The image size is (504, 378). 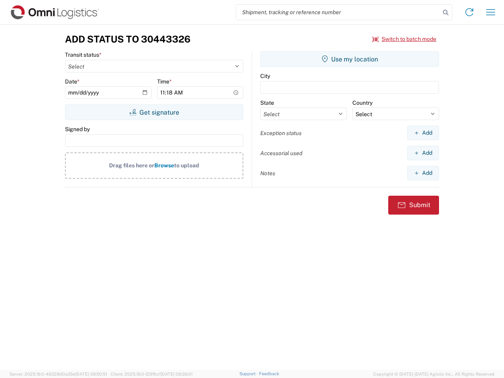 What do you see at coordinates (281, 153) in the screenshot?
I see `label: Accessorial used` at bounding box center [281, 153].